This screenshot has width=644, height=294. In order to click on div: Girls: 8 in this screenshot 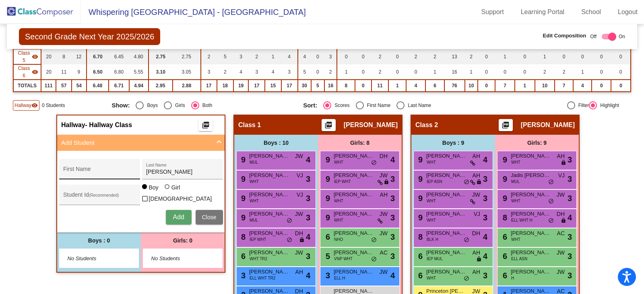, I will do `click(360, 143)`.